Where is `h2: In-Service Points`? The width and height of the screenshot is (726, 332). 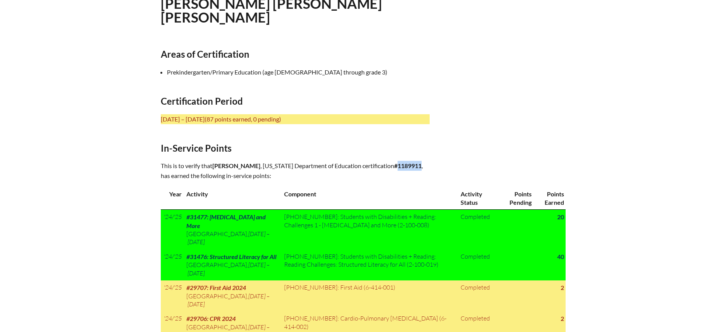
h2: In-Service Points is located at coordinates (295, 148).